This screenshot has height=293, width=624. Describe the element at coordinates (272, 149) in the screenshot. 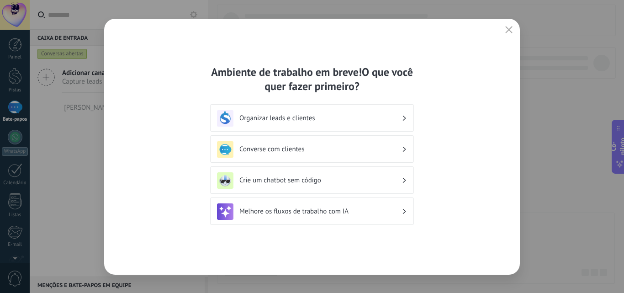

I see `font: Converse com clientes` at that location.